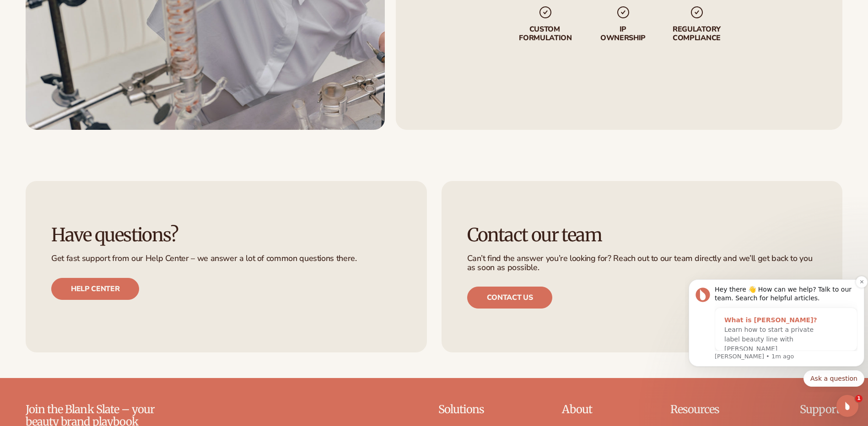  Describe the element at coordinates (226, 235) in the screenshot. I see `h3: Have questions?` at that location.